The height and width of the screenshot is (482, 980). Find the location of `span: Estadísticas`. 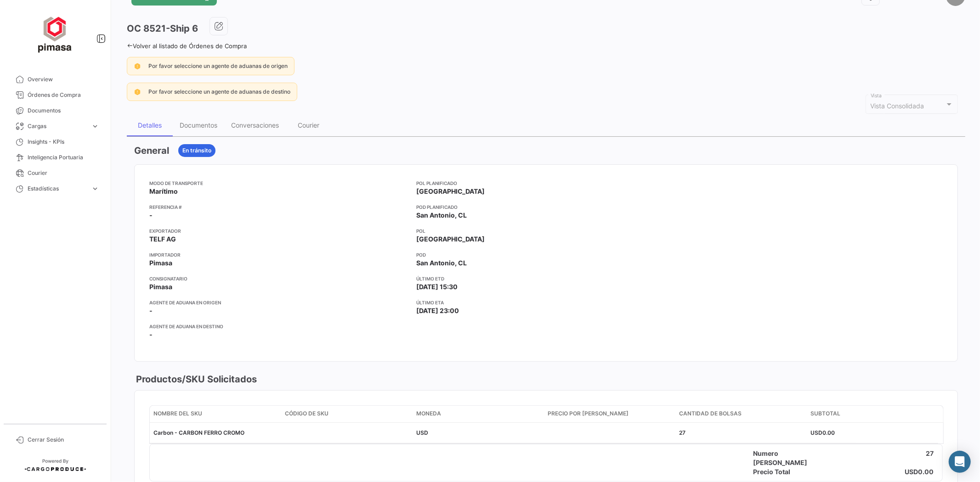

span: Estadísticas is located at coordinates (58, 189).